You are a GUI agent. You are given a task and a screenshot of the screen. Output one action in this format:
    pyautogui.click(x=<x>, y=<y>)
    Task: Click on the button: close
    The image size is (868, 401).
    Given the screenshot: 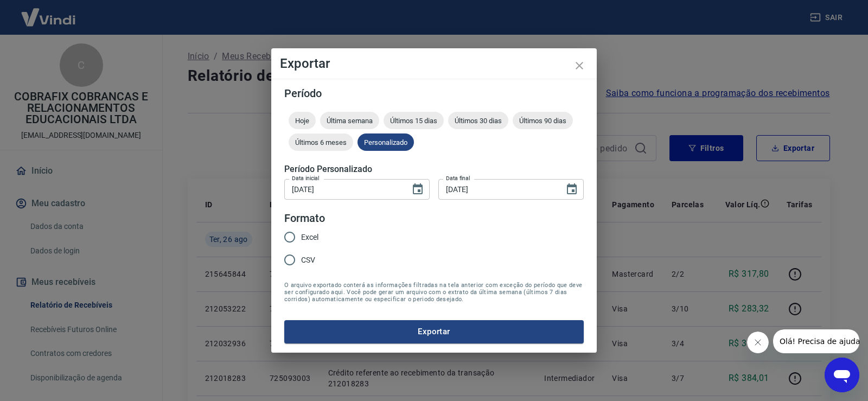 What is the action you would take?
    pyautogui.click(x=579, y=66)
    